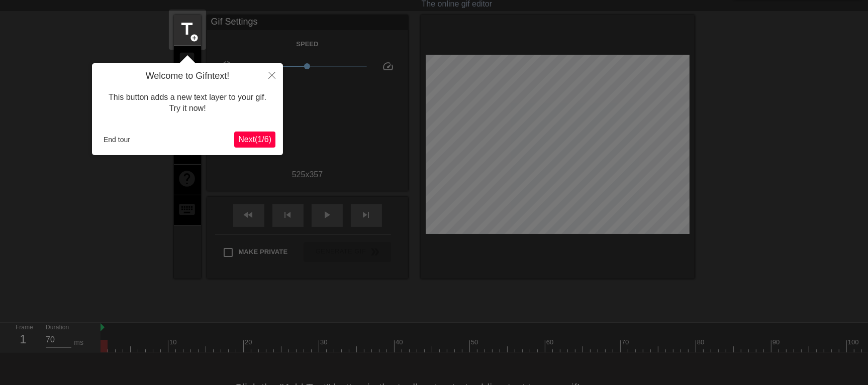 This screenshot has height=385, width=868. What do you see at coordinates (187, 103) in the screenshot?
I see `div: This button adds a new text layer to your gif. Try it now!` at bounding box center [187, 103].